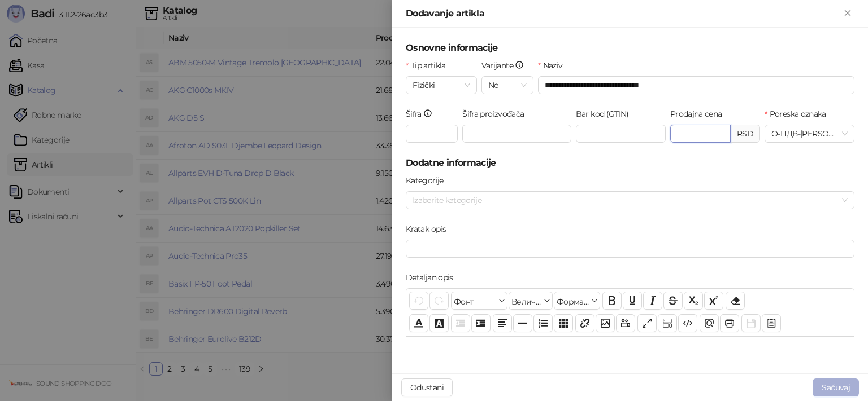 The width and height of the screenshot is (868, 401). What do you see at coordinates (497, 114) in the screenshot?
I see `label: Šifra proizvođača` at bounding box center [497, 114].